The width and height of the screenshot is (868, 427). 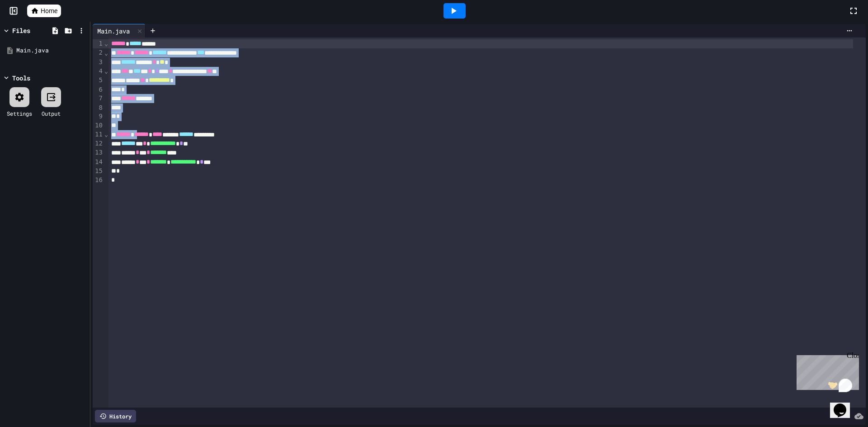 What do you see at coordinates (98, 81) in the screenshot?
I see `div: 5` at bounding box center [98, 81].